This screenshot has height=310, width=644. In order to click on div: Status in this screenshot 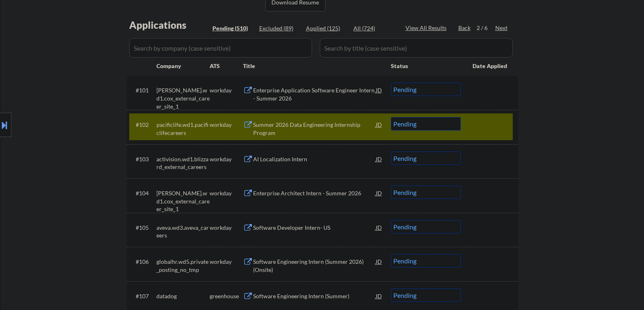, I will do `click(426, 66)`.